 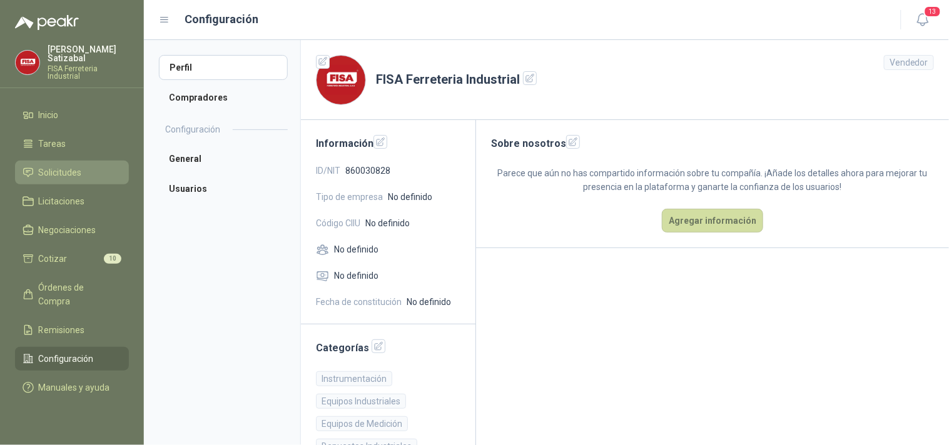 What do you see at coordinates (88, 73) in the screenshot?
I see `p: FISA Ferreteria Industrial` at bounding box center [88, 73].